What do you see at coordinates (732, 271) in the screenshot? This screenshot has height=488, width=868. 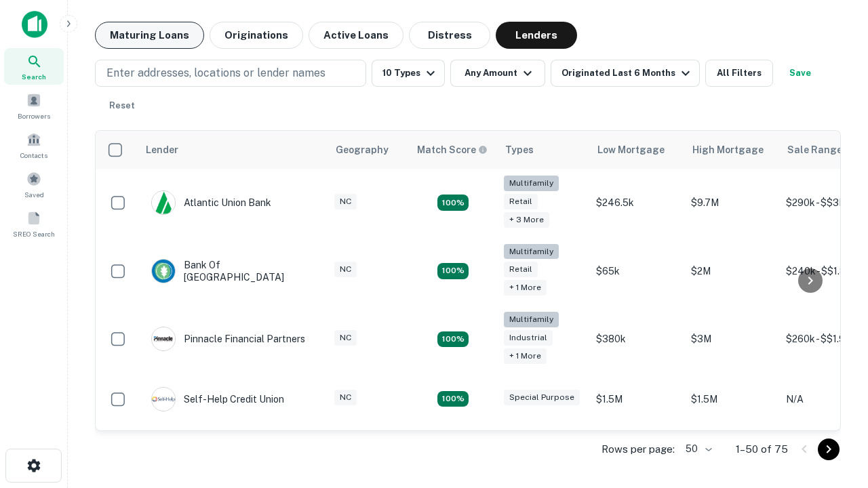 I see `td: $2M` at bounding box center [732, 271].